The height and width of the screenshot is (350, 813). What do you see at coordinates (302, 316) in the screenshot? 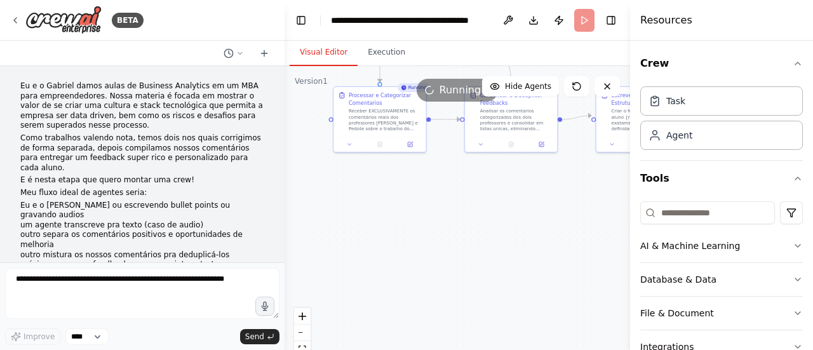
I see `button: zoom in` at bounding box center [302, 316].